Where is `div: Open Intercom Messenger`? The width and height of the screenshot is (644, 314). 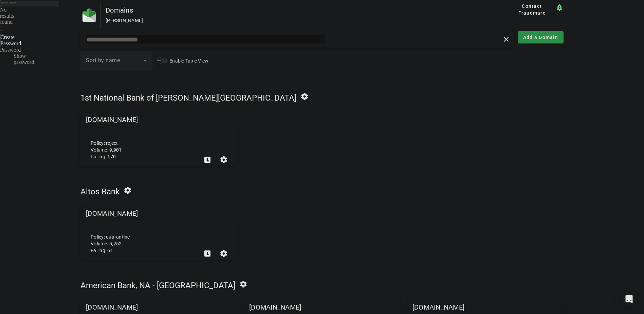 div: Open Intercom Messenger is located at coordinates (629, 299).